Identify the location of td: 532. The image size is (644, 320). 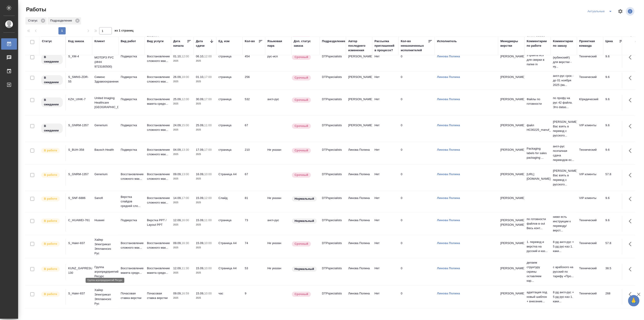
(254, 103).